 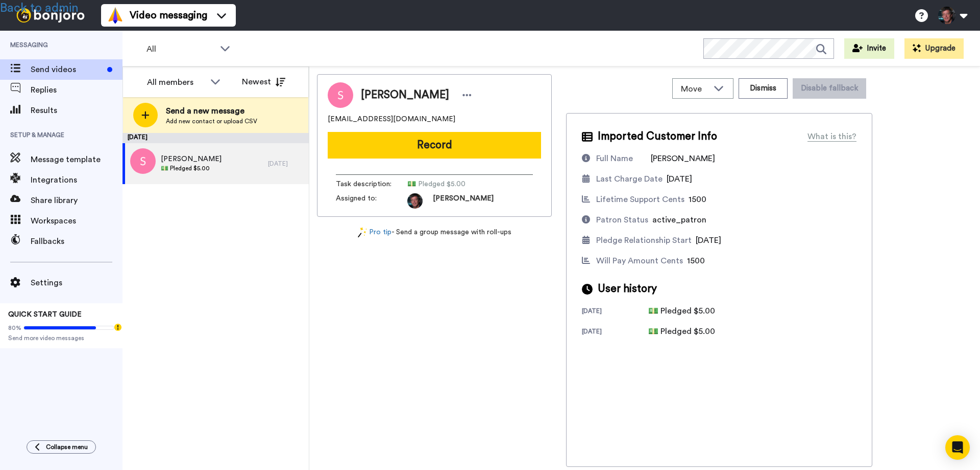 I want to click on div: All members, so click(x=176, y=82).